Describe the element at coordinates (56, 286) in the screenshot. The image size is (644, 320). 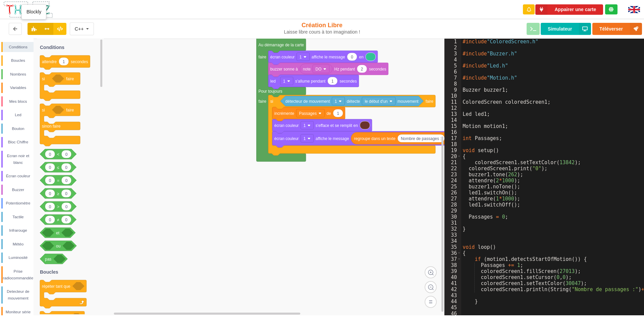
I see `text: répéter tant que` at that location.